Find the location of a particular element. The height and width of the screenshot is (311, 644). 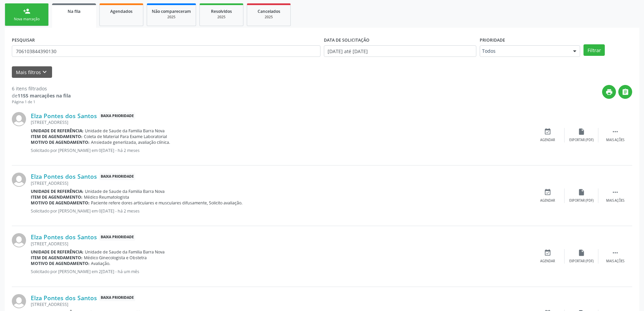

div: person_add is located at coordinates (27, 11).